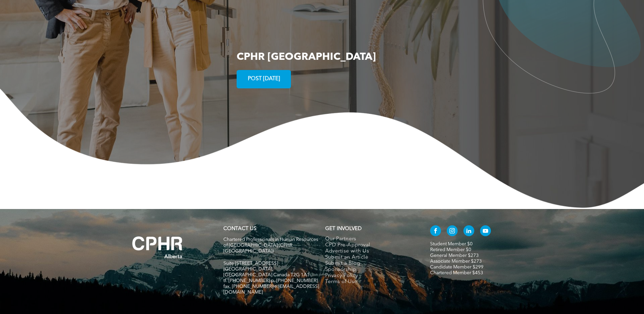  What do you see at coordinates (240, 229) in the screenshot?
I see `a: CONTACT US` at bounding box center [240, 229].